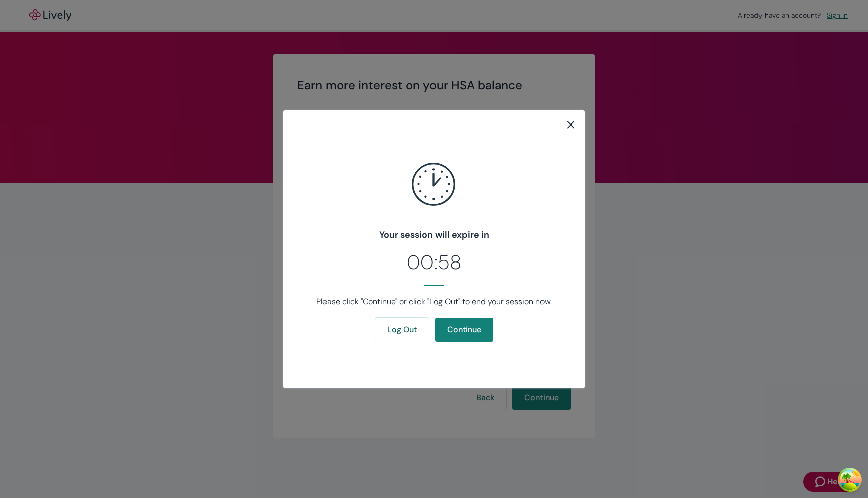  Describe the element at coordinates (401, 329) in the screenshot. I see `button: Log Out` at that location.